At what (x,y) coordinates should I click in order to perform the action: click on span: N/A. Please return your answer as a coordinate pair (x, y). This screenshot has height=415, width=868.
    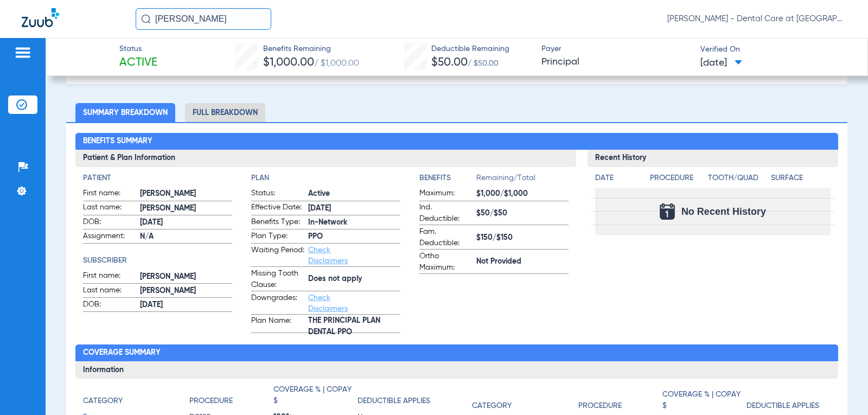
    Looking at the image, I should click on (186, 237).